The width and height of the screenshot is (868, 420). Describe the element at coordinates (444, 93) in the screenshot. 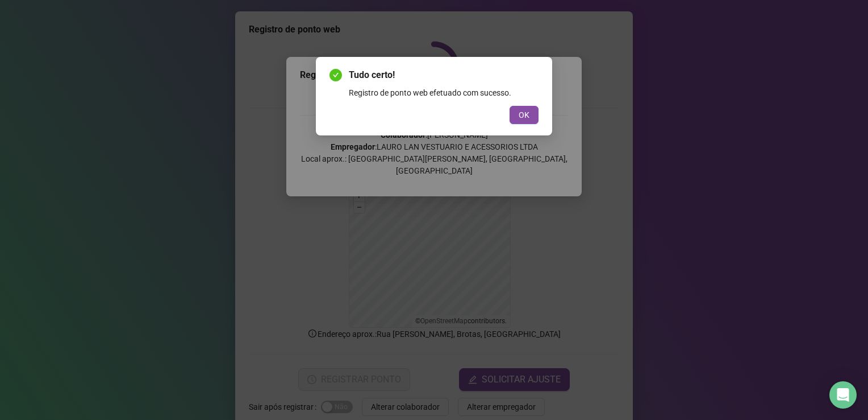

I see `div: Registro de ponto web efetuado com sucesso.` at that location.